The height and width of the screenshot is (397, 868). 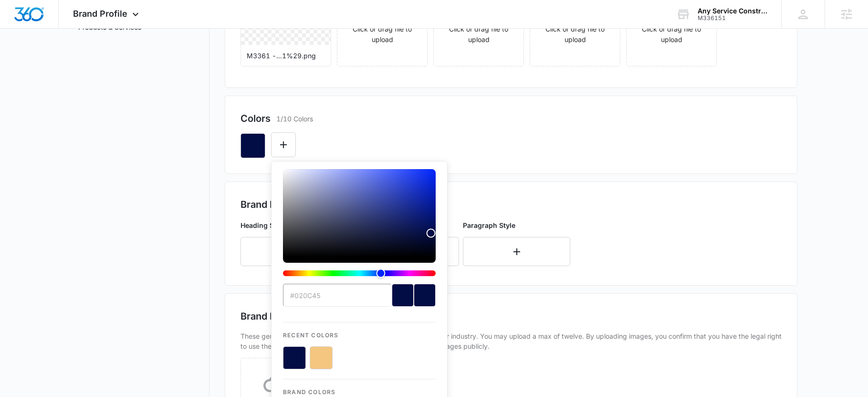 What do you see at coordinates (359, 226) in the screenshot?
I see `div: color-picker` at bounding box center [359, 226].